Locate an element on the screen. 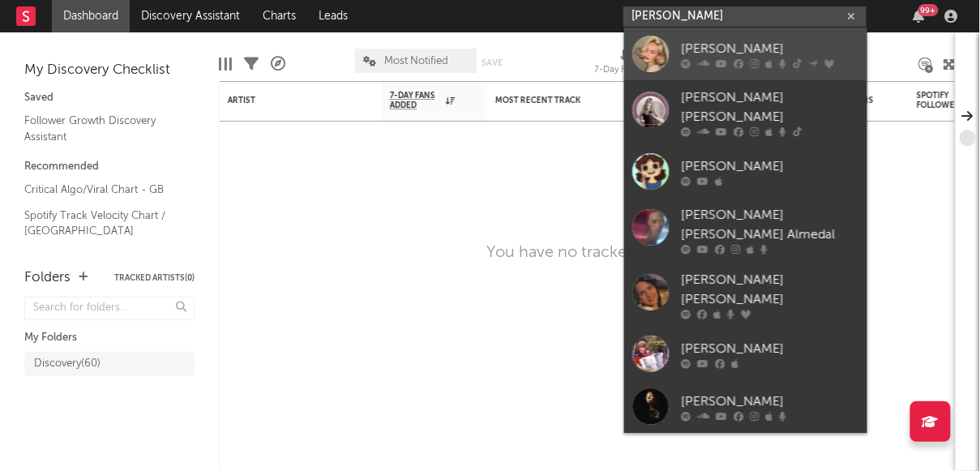  div: 99 + is located at coordinates (928, 10).